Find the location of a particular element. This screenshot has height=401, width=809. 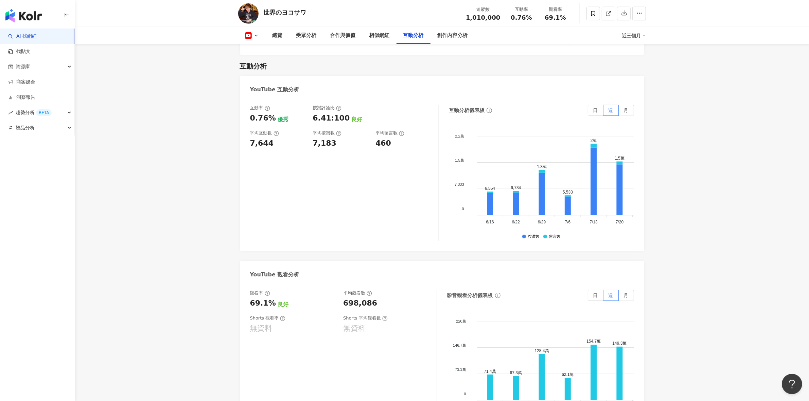

div: 受眾分析 is located at coordinates (307, 36).